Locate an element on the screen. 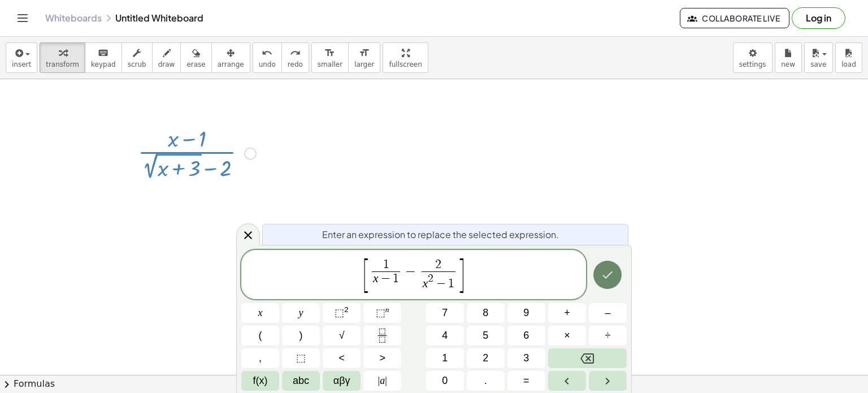 This screenshot has width=868, height=393. button: Times is located at coordinates (567, 335).